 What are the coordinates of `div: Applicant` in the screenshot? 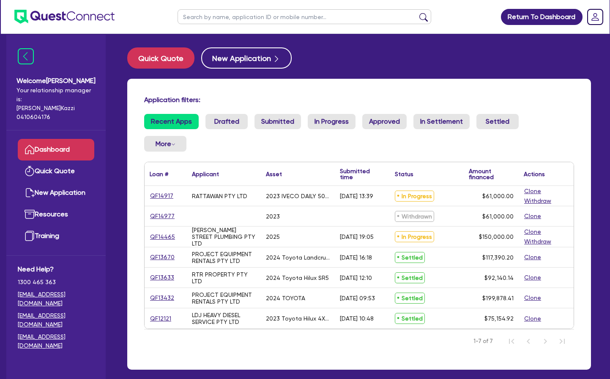 It's located at (206, 174).